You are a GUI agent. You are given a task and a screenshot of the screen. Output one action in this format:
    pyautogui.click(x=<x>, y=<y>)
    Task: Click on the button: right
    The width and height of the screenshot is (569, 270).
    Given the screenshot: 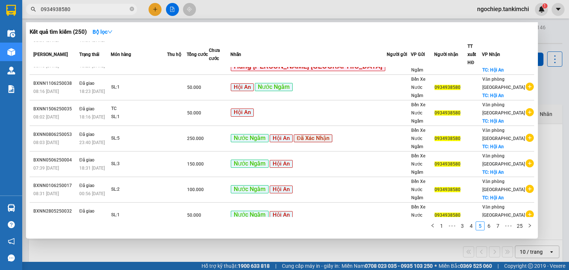 What is the action you would take?
    pyautogui.click(x=530, y=226)
    